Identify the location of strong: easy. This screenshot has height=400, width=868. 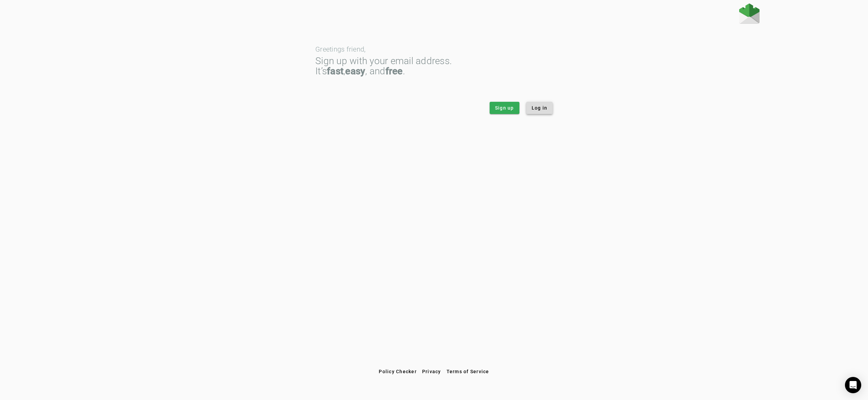
(355, 71).